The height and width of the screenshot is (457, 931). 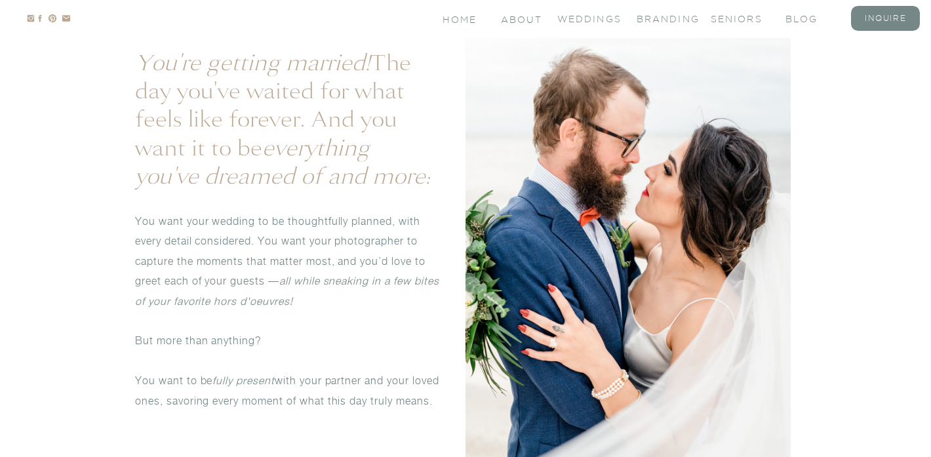 What do you see at coordinates (283, 162) in the screenshot?
I see `i: everything you've dreamed of and more:` at bounding box center [283, 162].